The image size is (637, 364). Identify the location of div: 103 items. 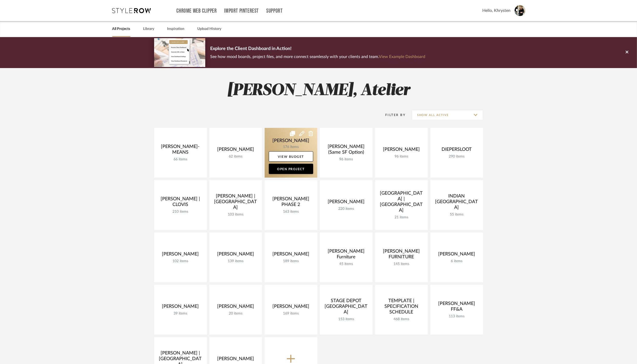
(236, 215).